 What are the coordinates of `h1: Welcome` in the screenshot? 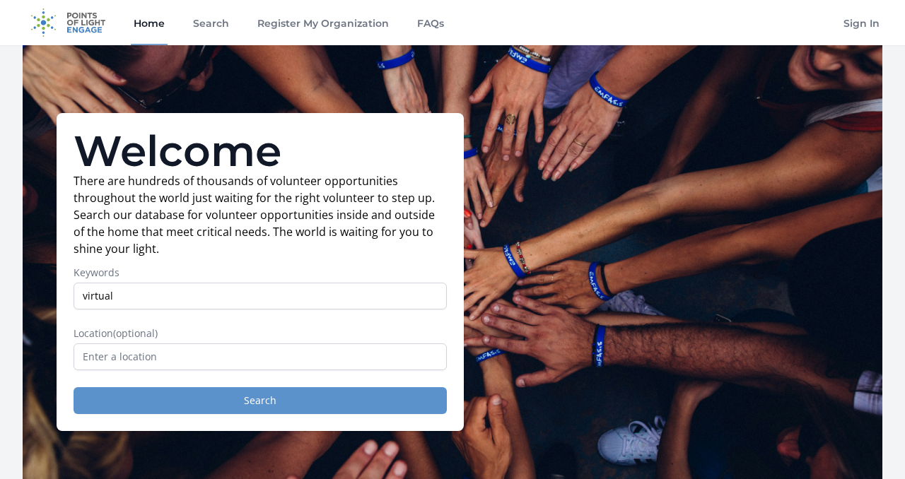 It's located at (260, 151).